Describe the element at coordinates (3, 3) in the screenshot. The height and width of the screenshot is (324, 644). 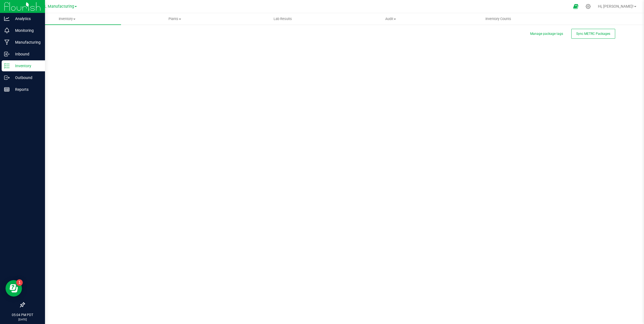
I see `span: 1` at that location.